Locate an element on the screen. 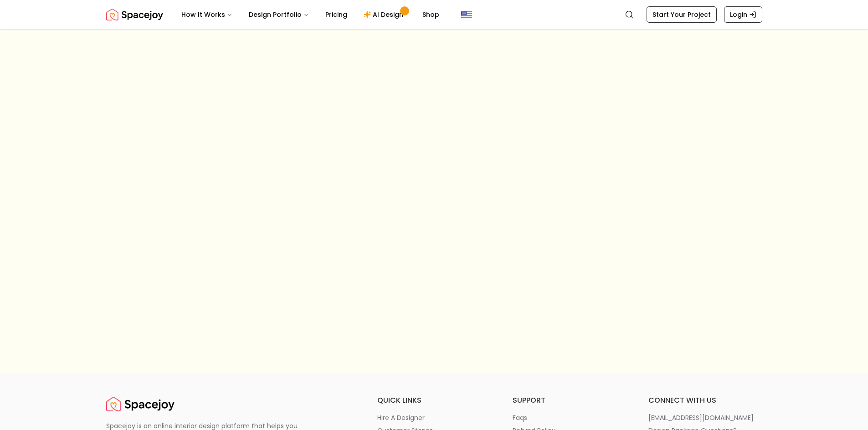  a: Shop is located at coordinates (430, 14).